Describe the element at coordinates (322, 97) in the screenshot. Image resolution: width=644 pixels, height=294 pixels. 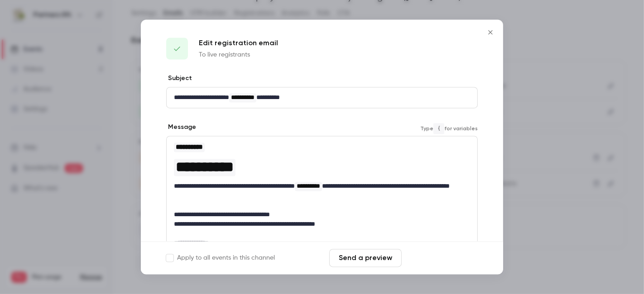
I see `div: editor` at that location.